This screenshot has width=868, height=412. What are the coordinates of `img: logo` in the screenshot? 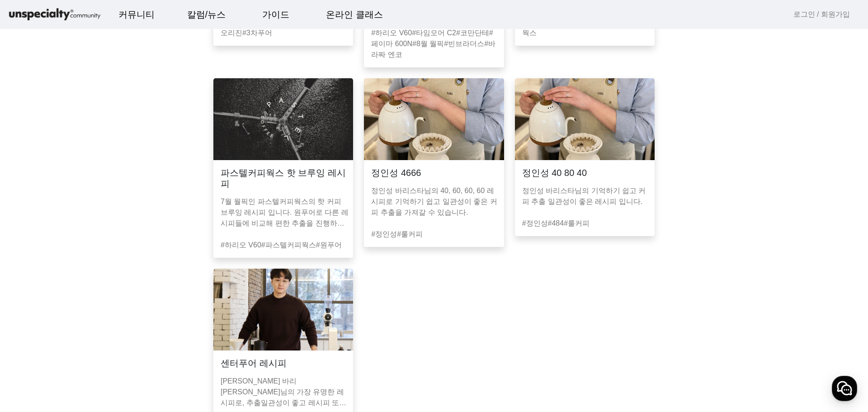 It's located at (55, 14).